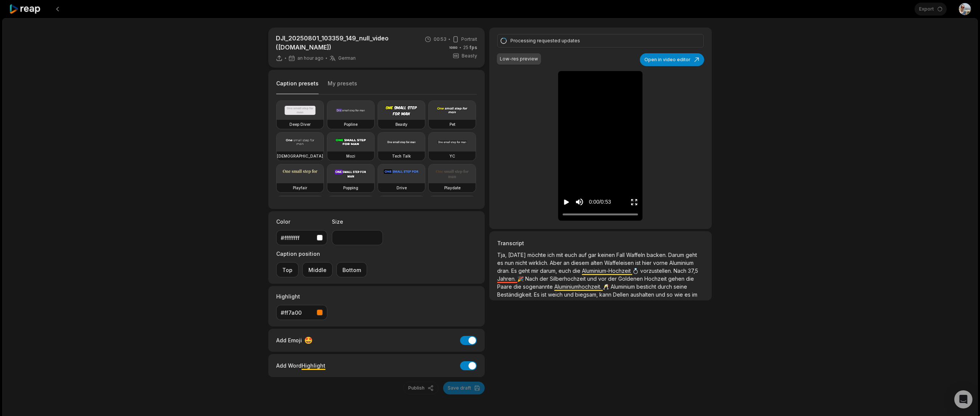  Describe the element at coordinates (313, 366) in the screenshot. I see `span: Highlight` at that location.